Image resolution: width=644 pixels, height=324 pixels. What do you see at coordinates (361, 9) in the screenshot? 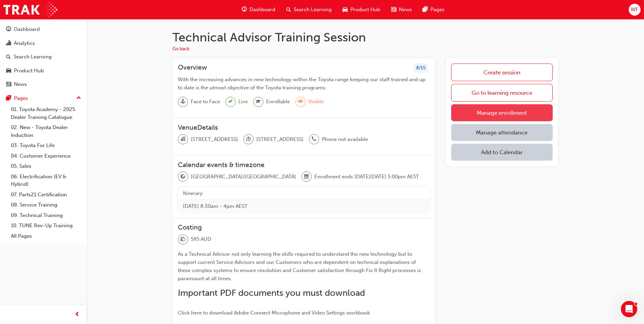
I see `a: car-iconProduct Hub` at bounding box center [361, 9].